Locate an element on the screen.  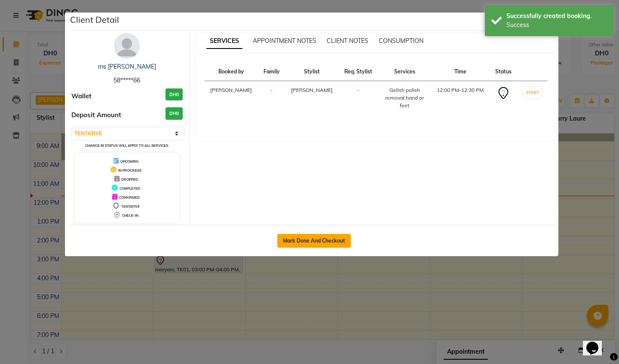
small: Change in status will apply to all services. is located at coordinates (127, 146).